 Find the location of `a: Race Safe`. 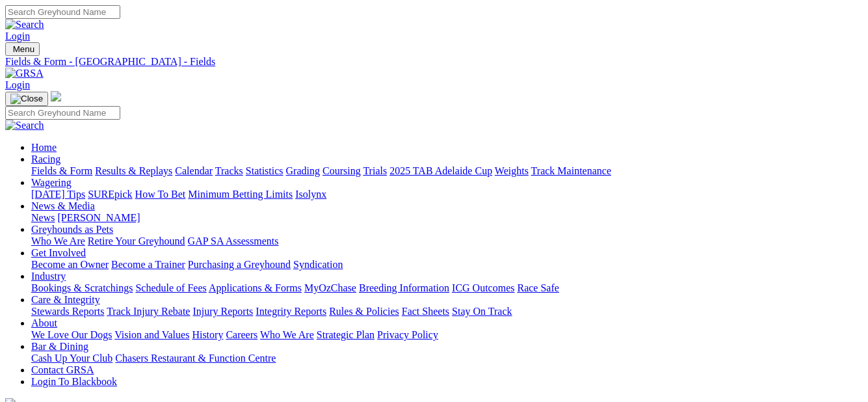

a: Race Safe is located at coordinates (538, 288).